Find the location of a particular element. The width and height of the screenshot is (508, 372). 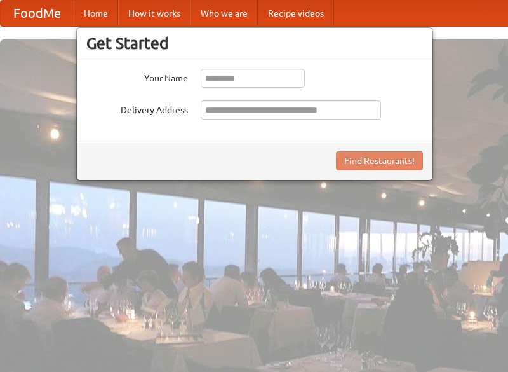

h3: Get Started is located at coordinates (255, 43).